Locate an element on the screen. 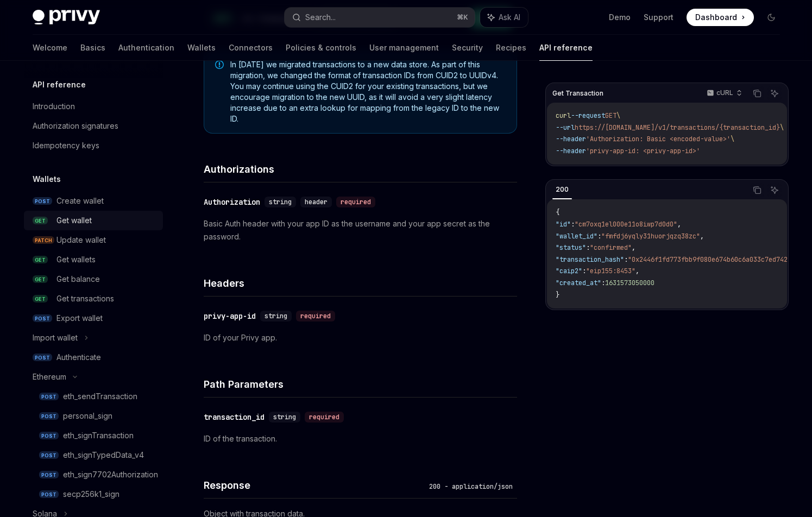  span: --url is located at coordinates (564, 128).